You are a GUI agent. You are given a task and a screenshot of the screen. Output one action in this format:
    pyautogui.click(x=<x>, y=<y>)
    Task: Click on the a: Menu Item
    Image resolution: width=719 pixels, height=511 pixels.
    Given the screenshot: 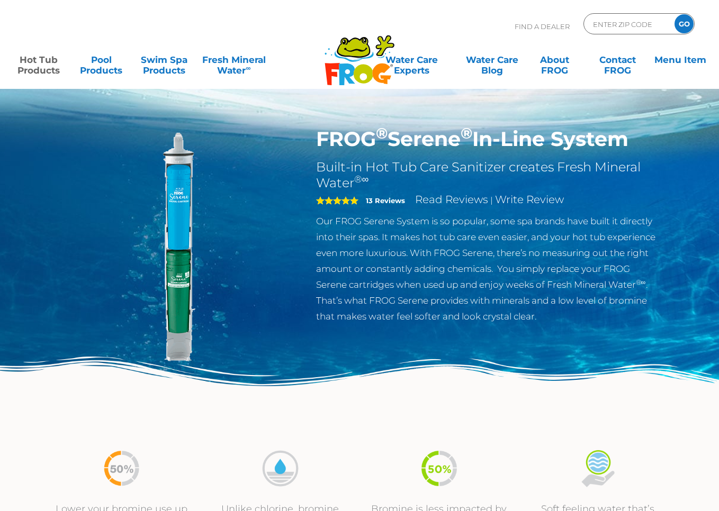 What is the action you would take?
    pyautogui.click(x=679, y=60)
    